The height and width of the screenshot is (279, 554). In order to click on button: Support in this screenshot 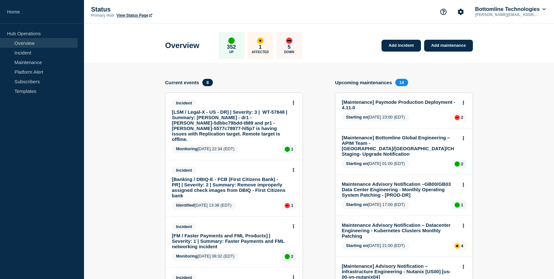, I will do `click(444, 12)`.